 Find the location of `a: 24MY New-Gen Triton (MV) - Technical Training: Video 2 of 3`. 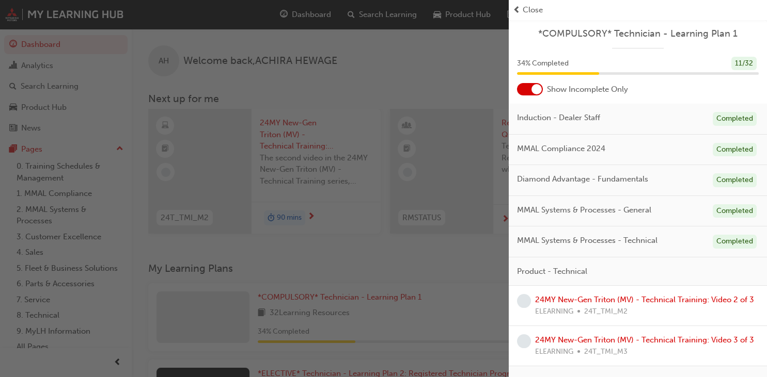

a: 24MY New-Gen Triton (MV) - Technical Training: Video 2 of 3 is located at coordinates (644, 300).